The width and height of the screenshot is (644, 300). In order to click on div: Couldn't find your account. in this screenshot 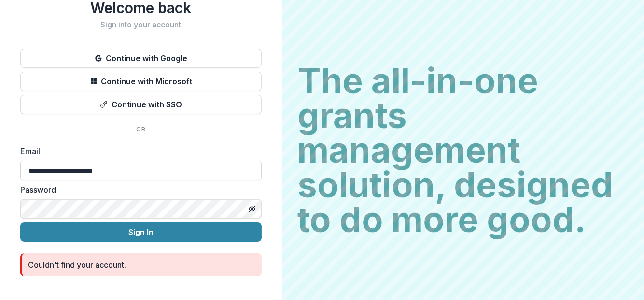, I will do `click(77, 265)`.